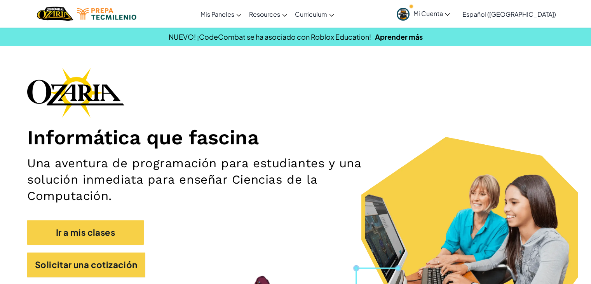 The height and width of the screenshot is (284, 591). Describe the element at coordinates (76, 92) in the screenshot. I see `img: Ozaria branding logo` at that location.